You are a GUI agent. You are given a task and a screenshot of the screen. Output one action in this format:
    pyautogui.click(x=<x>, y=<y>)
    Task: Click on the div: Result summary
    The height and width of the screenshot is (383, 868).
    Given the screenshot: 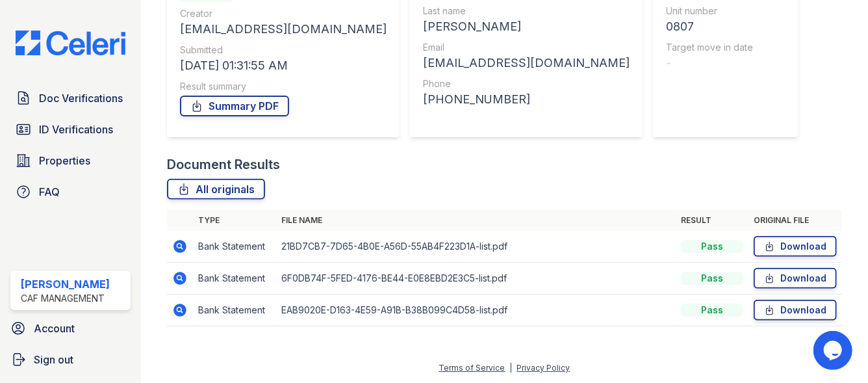 What is the action you would take?
    pyautogui.click(x=283, y=87)
    